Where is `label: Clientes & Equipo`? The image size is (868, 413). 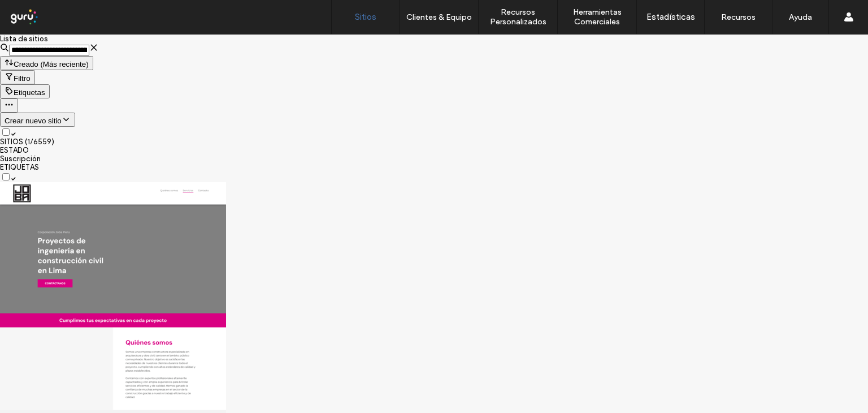 label: Clientes & Equipo is located at coordinates (439, 17).